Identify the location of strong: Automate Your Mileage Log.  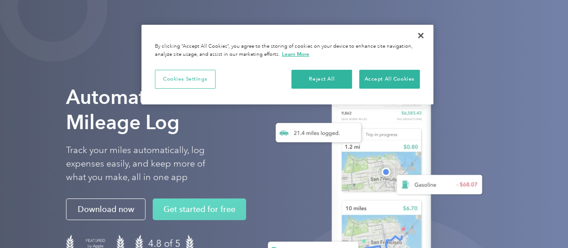
(134, 109).